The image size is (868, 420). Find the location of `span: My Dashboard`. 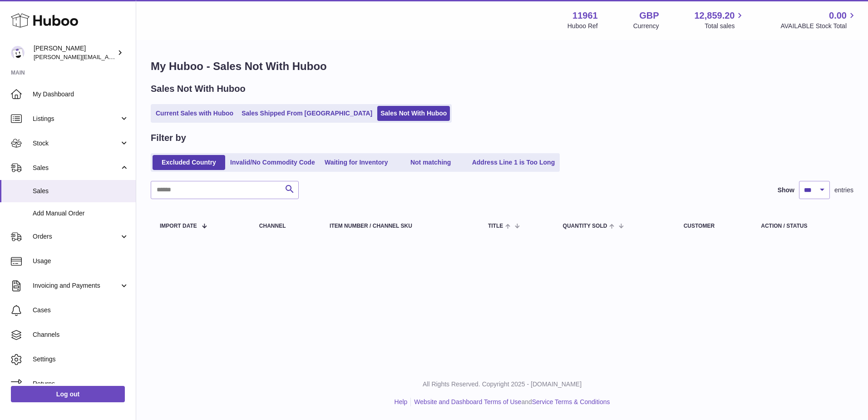

span: My Dashboard is located at coordinates (81, 94).